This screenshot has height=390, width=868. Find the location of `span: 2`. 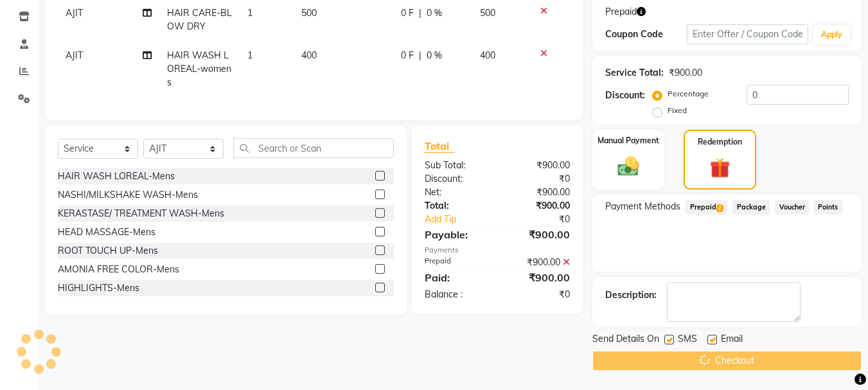

span: 2 is located at coordinates (719, 208).